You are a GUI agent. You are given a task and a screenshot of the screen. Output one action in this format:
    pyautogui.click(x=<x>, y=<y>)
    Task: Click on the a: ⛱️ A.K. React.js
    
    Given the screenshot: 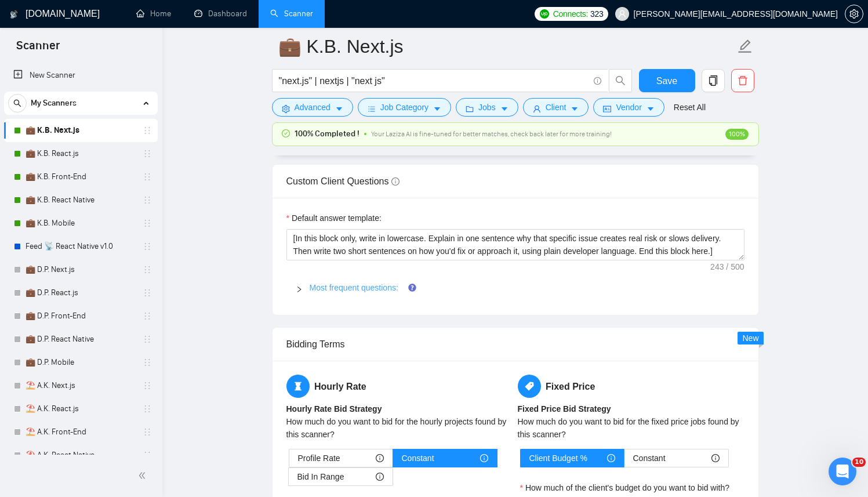 What is the action you would take?
    pyautogui.click(x=80, y=409)
    